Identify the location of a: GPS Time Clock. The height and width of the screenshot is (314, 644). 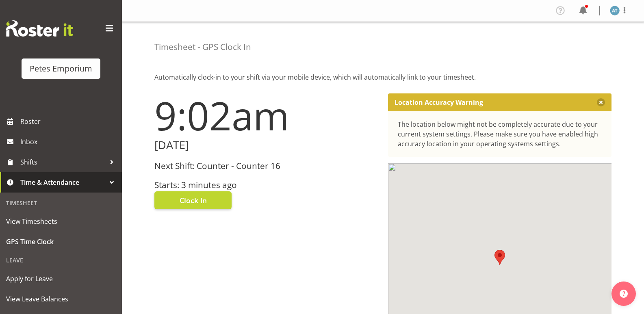
(61, 242).